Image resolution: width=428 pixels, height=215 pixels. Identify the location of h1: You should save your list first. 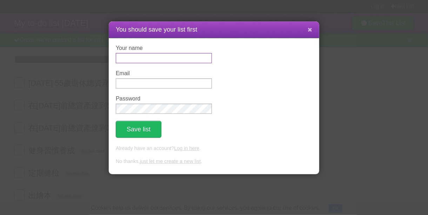
(214, 29).